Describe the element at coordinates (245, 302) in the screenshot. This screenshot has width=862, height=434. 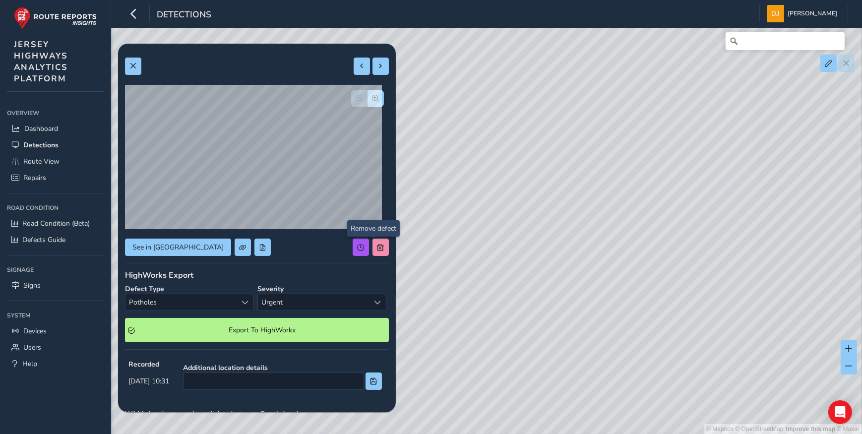
I see `div: Select a type` at that location.